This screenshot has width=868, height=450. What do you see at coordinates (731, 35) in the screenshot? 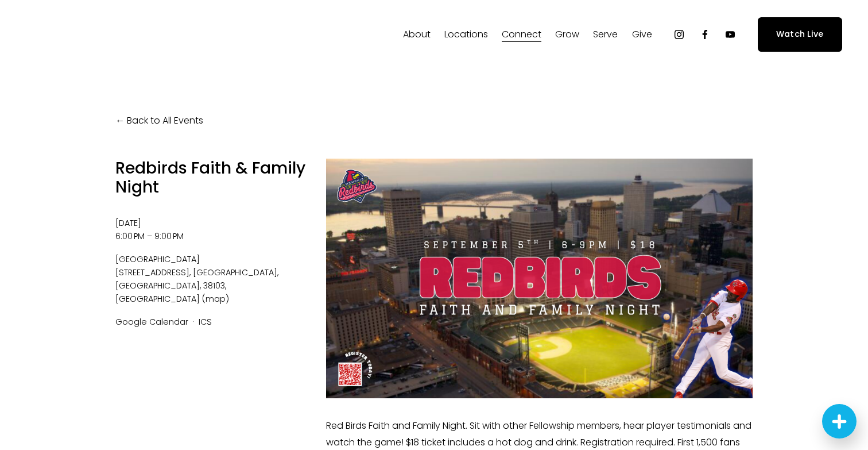
I see `a: YouTube` at bounding box center [731, 35].